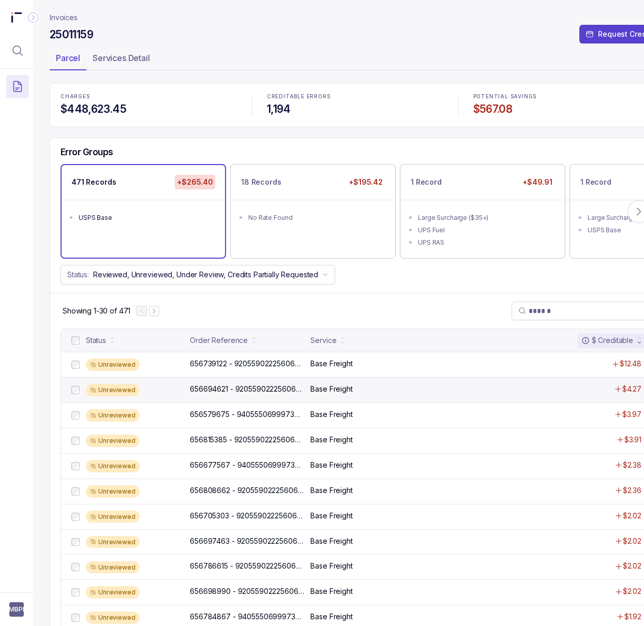 This screenshot has width=644, height=626. I want to click on li: Tab Parcel, so click(68, 60).